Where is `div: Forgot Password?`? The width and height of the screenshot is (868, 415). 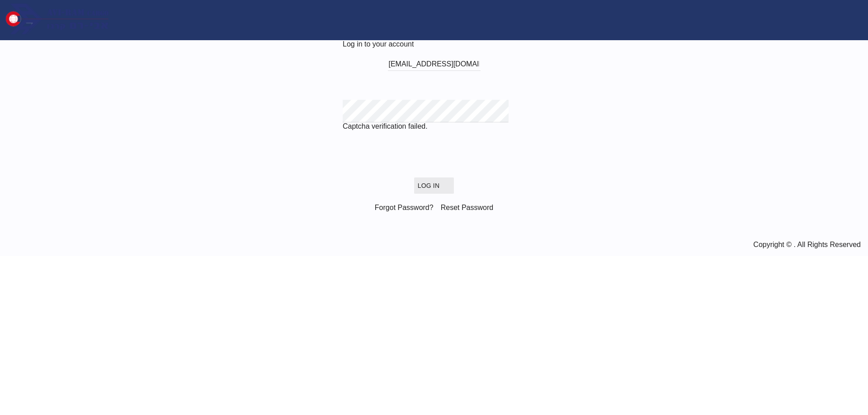
div: Forgot Password? is located at coordinates (405, 208).